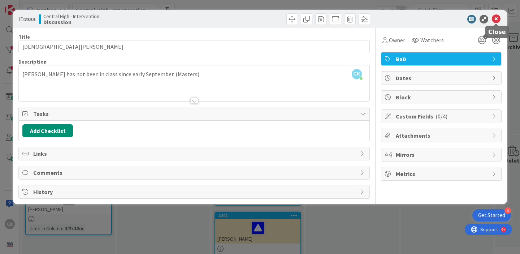 The image size is (520, 254). What do you see at coordinates (442, 155) in the screenshot?
I see `span: Mirrors` at bounding box center [442, 155].